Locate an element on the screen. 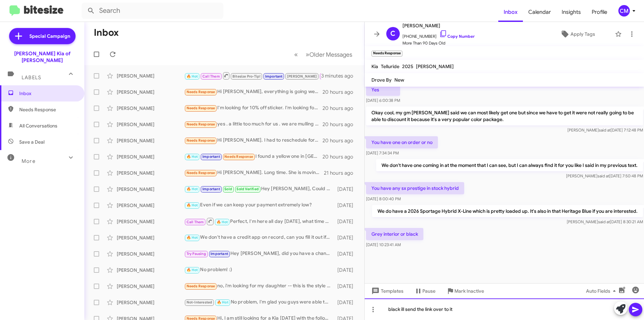 The height and width of the screenshot is (320, 644). span: Telluride is located at coordinates (390, 66).